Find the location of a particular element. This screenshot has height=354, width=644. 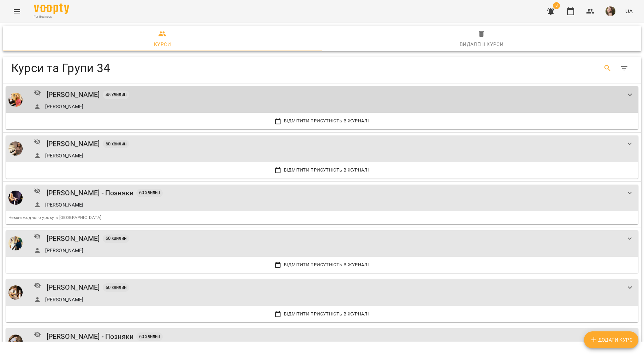

div: Курси is located at coordinates (163, 44).